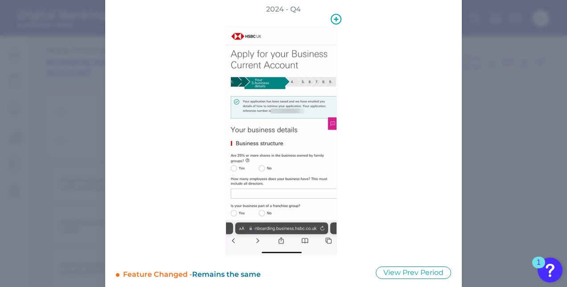 The height and width of the screenshot is (287, 567). What do you see at coordinates (227, 274) in the screenshot?
I see `span: Remains the same` at bounding box center [227, 274].